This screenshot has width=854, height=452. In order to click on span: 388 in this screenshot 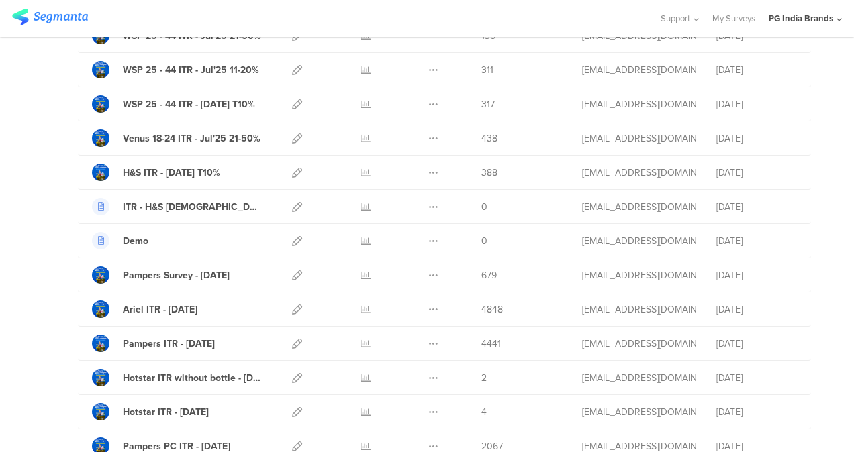, I will do `click(489, 173)`.